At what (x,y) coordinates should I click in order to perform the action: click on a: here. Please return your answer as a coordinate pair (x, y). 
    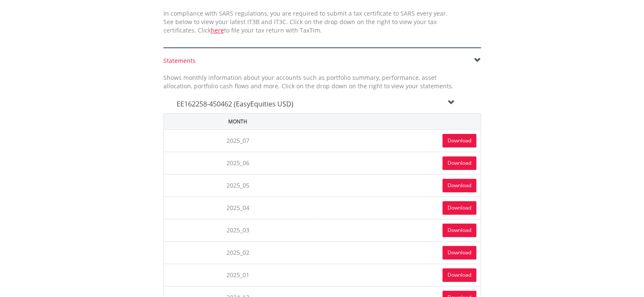
    Looking at the image, I should click on (217, 30).